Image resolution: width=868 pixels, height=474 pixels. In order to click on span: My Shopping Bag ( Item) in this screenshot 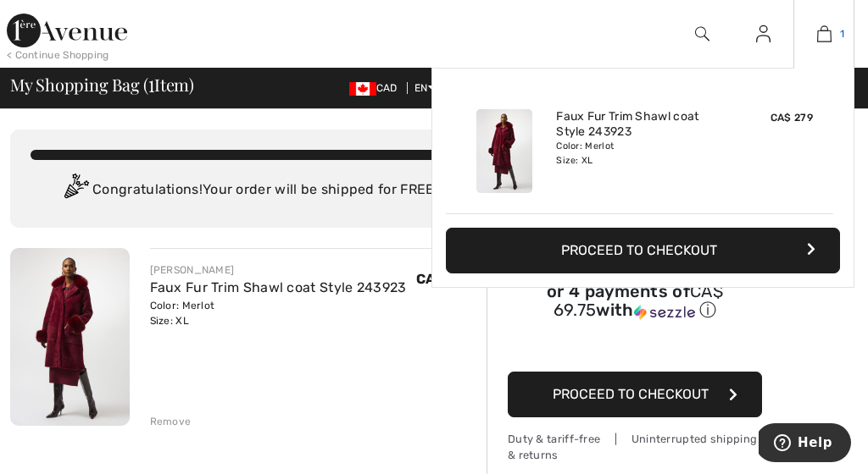, I will do `click(102, 85)`.